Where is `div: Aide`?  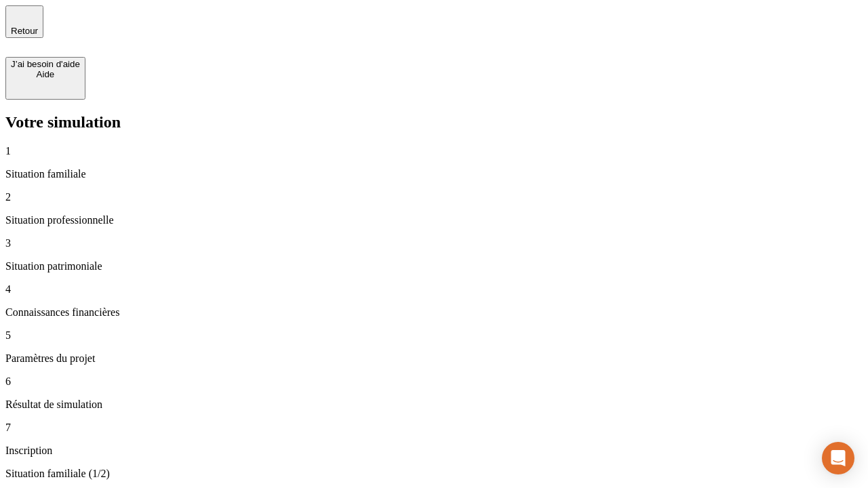 div: Aide is located at coordinates (46, 74).